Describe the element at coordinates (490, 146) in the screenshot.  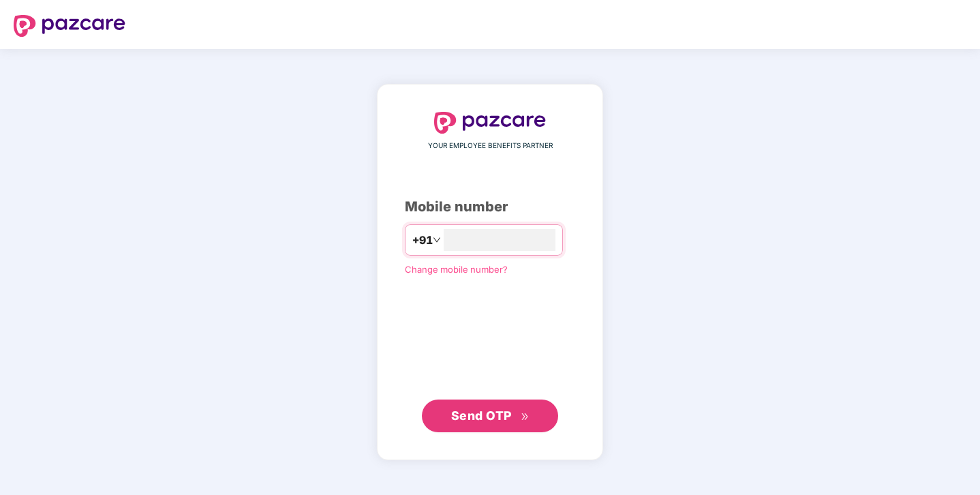
I see `span: YOUR EMPLOYEE BENEFITS PARTNER` at that location.